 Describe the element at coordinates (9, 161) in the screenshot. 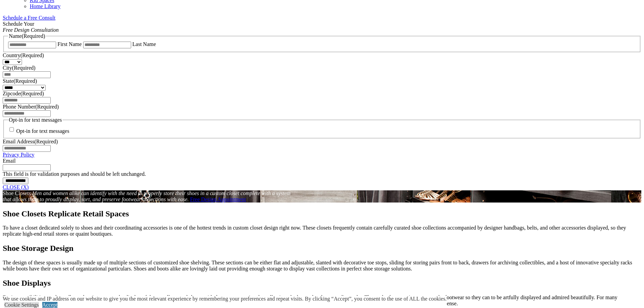

I see `label: Email` at that location.